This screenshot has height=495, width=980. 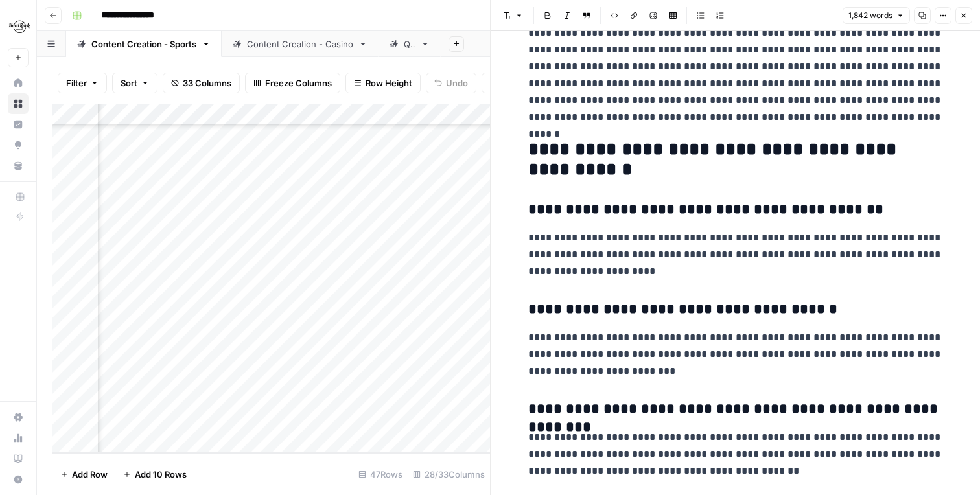 What do you see at coordinates (451, 83) in the screenshot?
I see `button: Undo` at bounding box center [451, 83].